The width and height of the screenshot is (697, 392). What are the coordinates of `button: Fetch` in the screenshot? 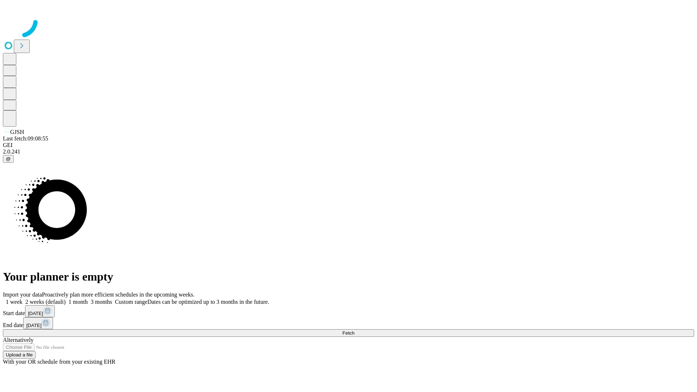 It's located at (349, 333).